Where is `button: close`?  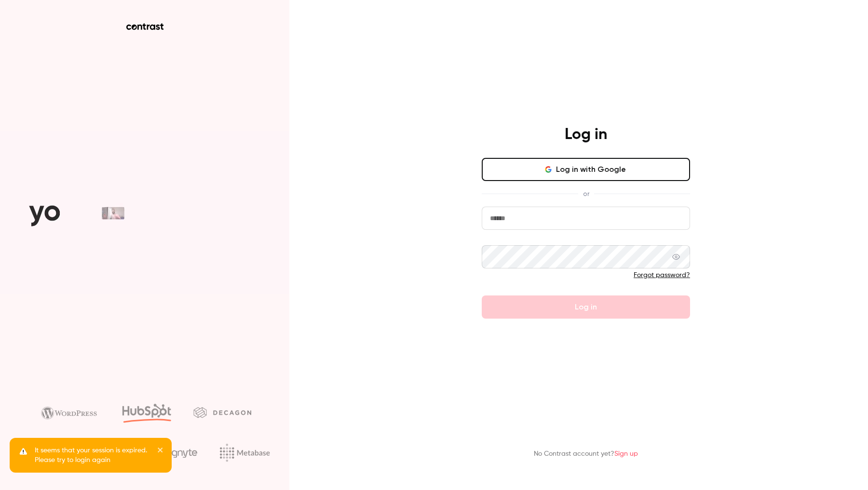
button: close is located at coordinates (160, 451).